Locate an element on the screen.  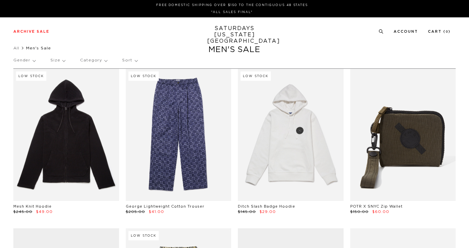
p: *ALL SALES FINAL* is located at coordinates (232, 12).